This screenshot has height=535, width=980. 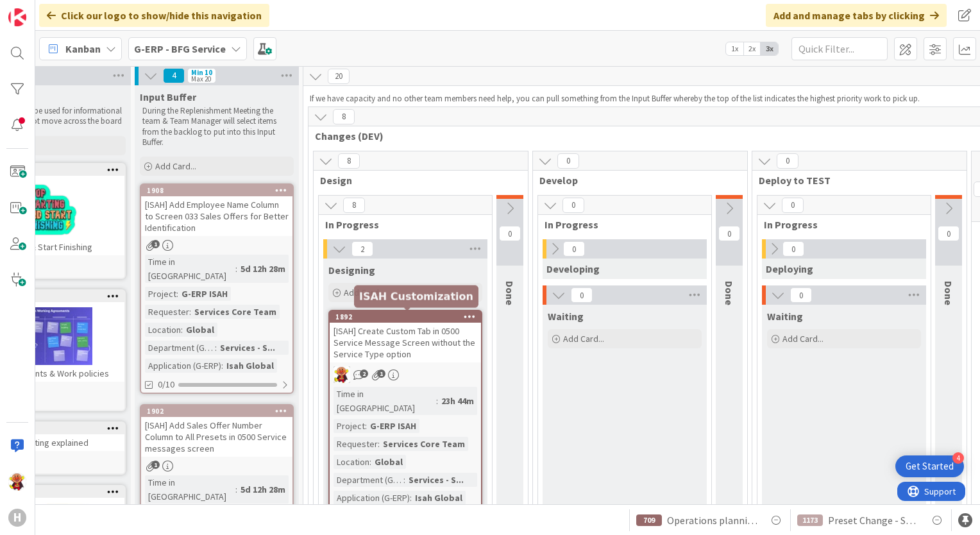 What do you see at coordinates (168, 97) in the screenshot?
I see `span: Input Buffer` at bounding box center [168, 97].